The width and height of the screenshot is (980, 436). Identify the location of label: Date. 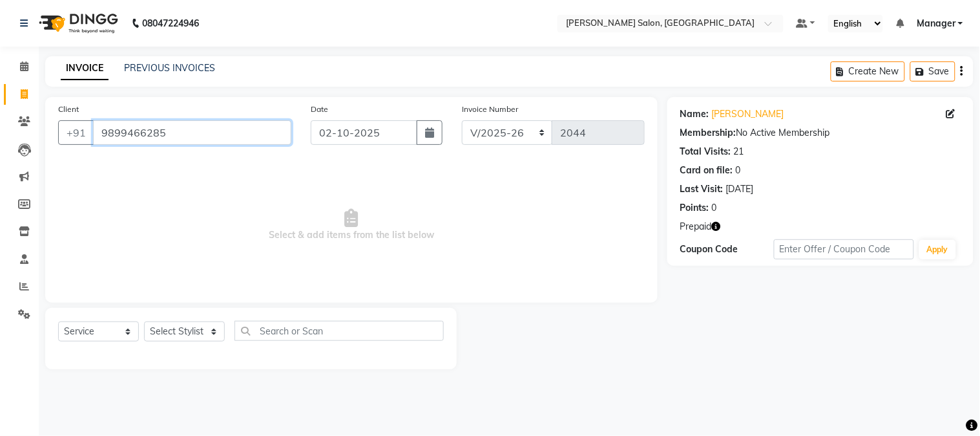
(319, 109).